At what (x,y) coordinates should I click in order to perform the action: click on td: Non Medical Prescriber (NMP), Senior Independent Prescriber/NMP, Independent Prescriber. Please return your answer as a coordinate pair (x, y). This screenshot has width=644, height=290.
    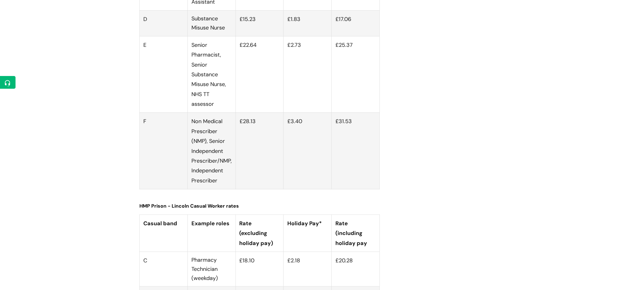
    Looking at the image, I should click on (212, 151).